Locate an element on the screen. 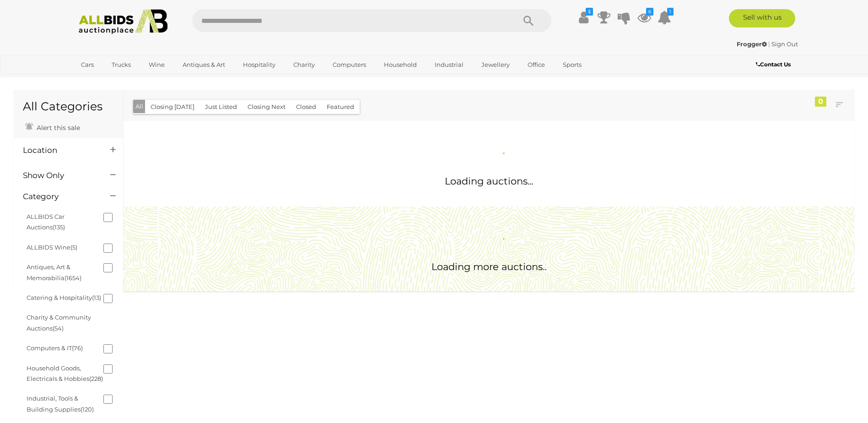 The image size is (868, 423). span: (135) is located at coordinates (59, 227).